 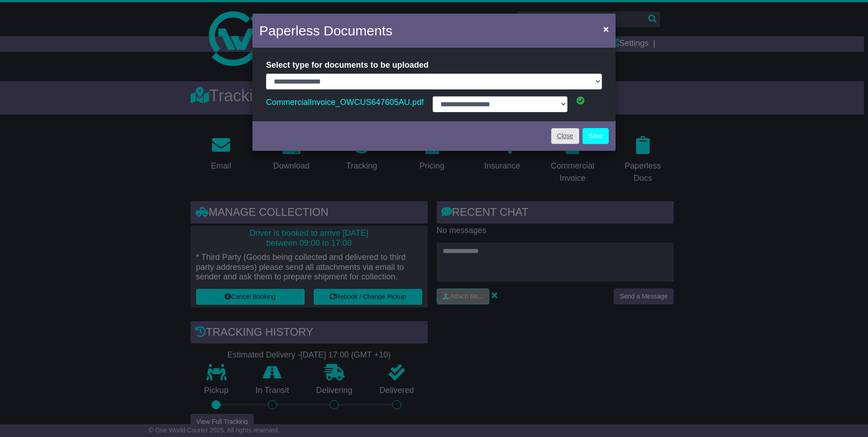 I want to click on a: Close, so click(x=565, y=136).